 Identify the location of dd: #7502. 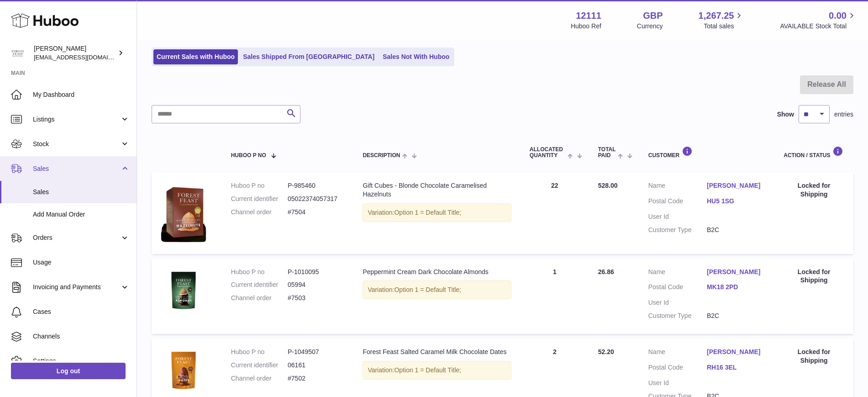
(316, 378).